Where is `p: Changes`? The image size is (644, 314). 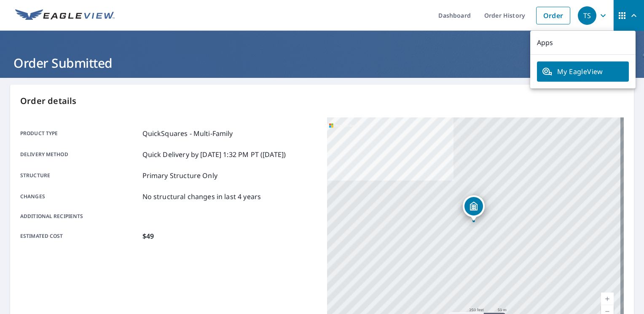
p: Changes is located at coordinates (79, 197).